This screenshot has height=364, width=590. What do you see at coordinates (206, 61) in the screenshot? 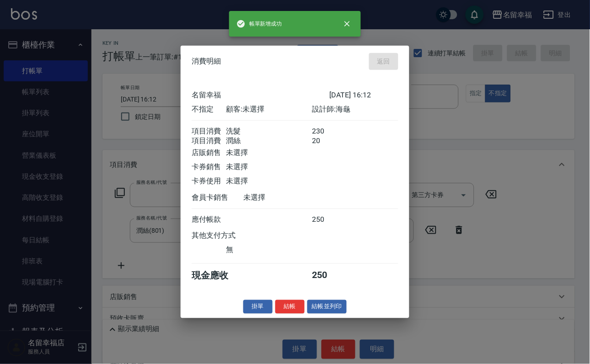
I see `span: 消費明細` at bounding box center [206, 61].